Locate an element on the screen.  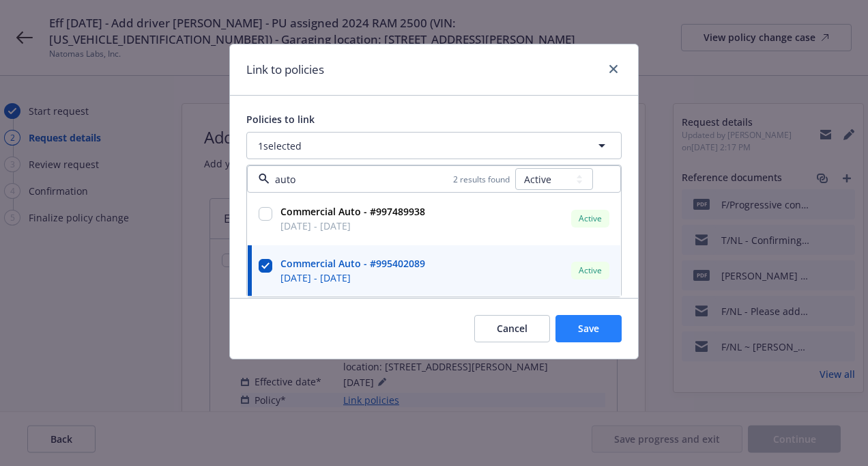
strong: Commercial Auto - #997489938 is located at coordinates (353, 211).